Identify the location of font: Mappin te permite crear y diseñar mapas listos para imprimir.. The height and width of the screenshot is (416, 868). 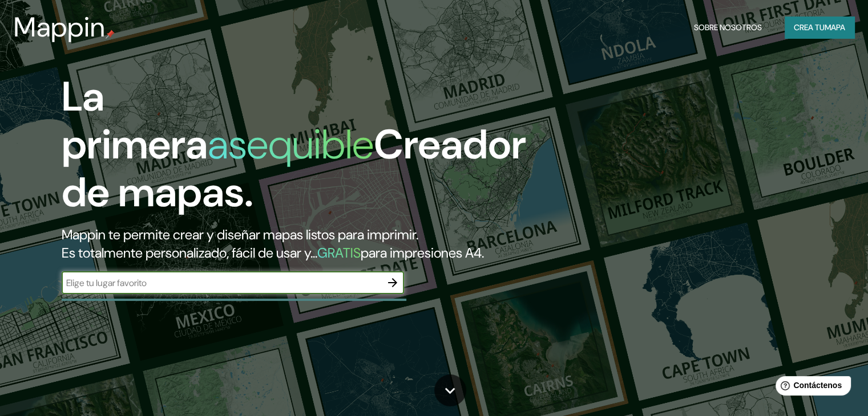
(240, 234).